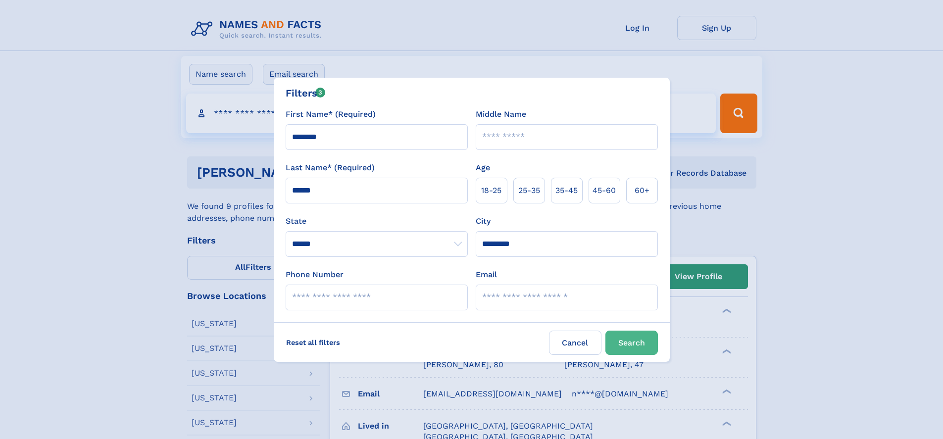 The width and height of the screenshot is (943, 439). Describe the element at coordinates (501, 114) in the screenshot. I see `label: Middle Name` at that location.